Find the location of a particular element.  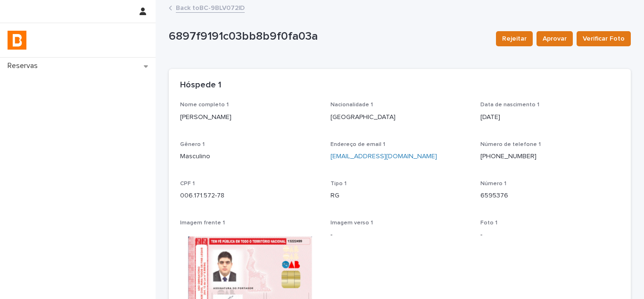

span: CPF 1 is located at coordinates (187, 184).